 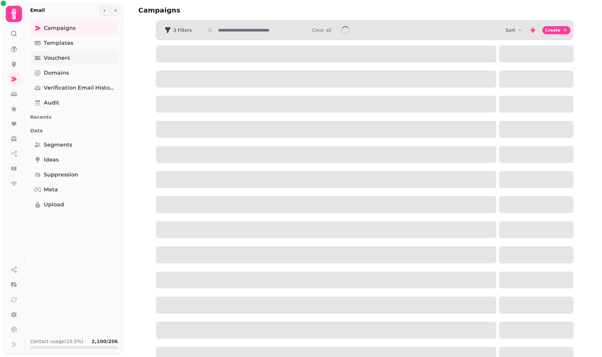 I want to click on span: 3 Filters, so click(x=182, y=30).